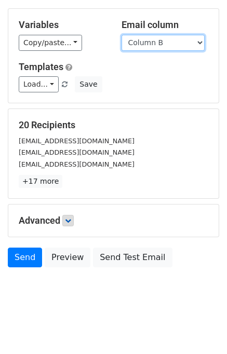 Image resolution: width=227 pixels, height=354 pixels. I want to click on a: Copy/paste..., so click(50, 43).